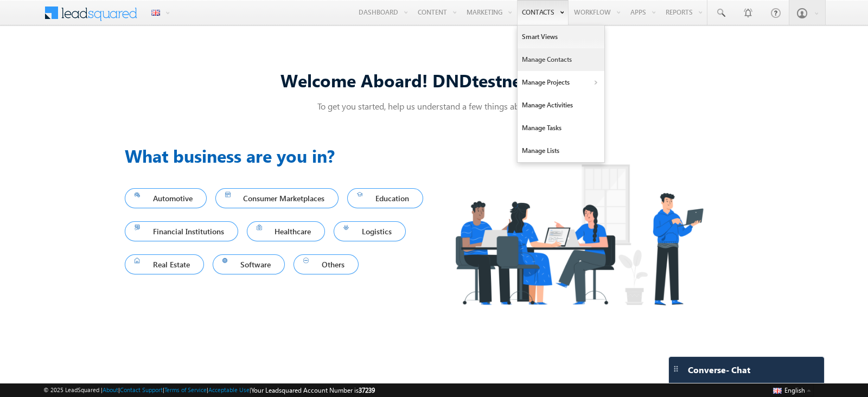 This screenshot has height=397, width=868. Describe the element at coordinates (385, 198) in the screenshot. I see `span: Education` at that location.